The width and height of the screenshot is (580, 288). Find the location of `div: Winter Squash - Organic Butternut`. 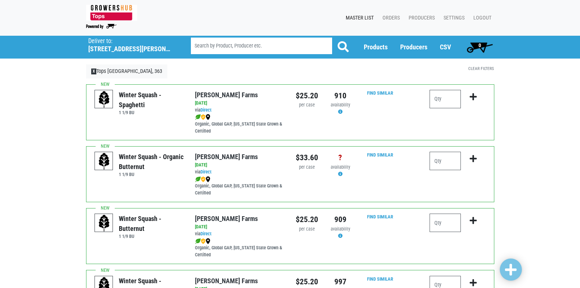

div: Winter Squash - Organic Butternut is located at coordinates (151, 161).